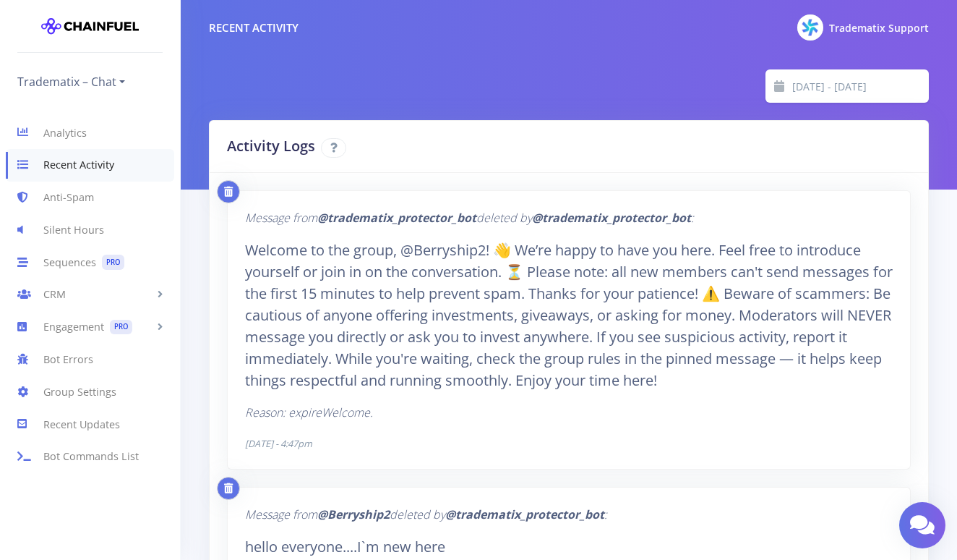 Image resolution: width=957 pixels, height=560 pixels. Describe the element at coordinates (89, 26) in the screenshot. I see `img: chainfuel-logo` at that location.